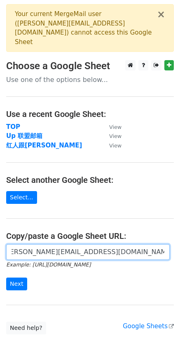 This screenshot has width=180, height=355. Describe the element at coordinates (148, 326) in the screenshot. I see `a: Google Sheets` at that location.